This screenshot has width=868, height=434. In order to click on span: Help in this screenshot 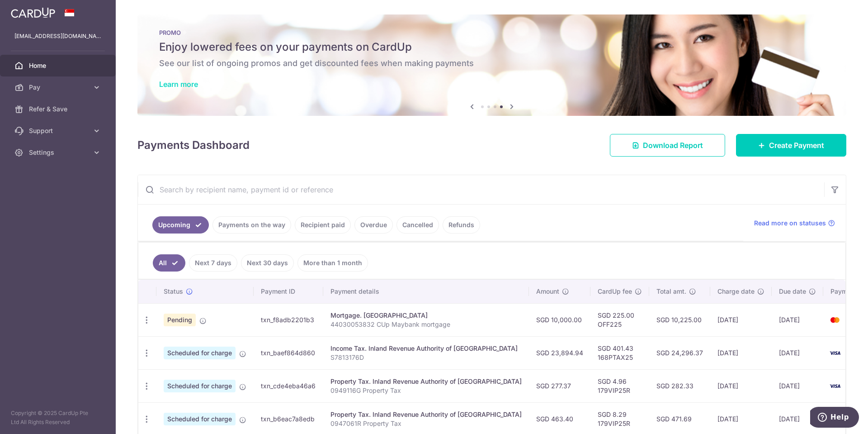, I will do `click(29, 10)`.